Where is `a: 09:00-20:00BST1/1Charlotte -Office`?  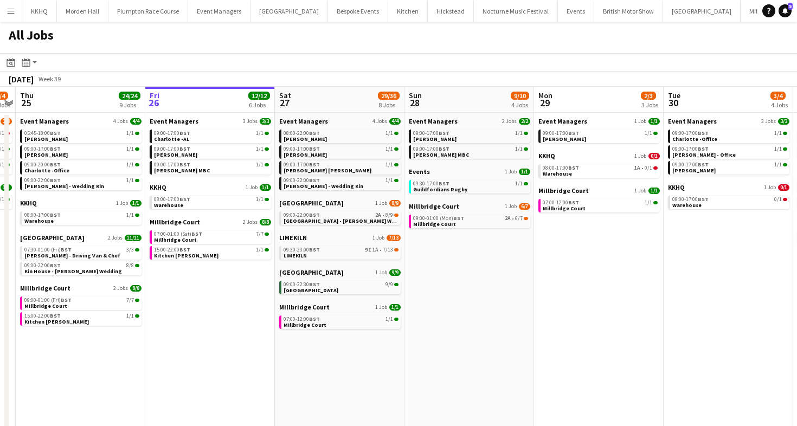 a: 09:00-20:00BST1/1Charlotte -Office is located at coordinates (82, 167).